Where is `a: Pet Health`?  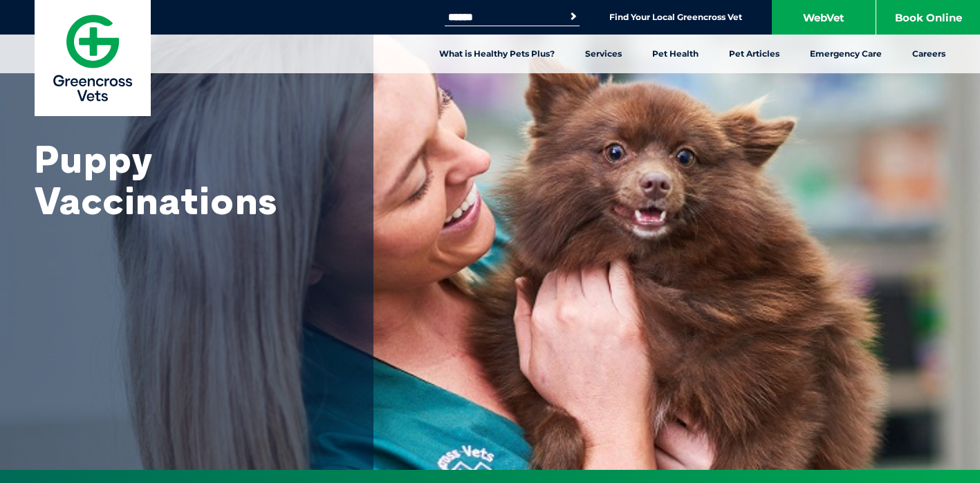
a: Pet Health is located at coordinates (675, 54).